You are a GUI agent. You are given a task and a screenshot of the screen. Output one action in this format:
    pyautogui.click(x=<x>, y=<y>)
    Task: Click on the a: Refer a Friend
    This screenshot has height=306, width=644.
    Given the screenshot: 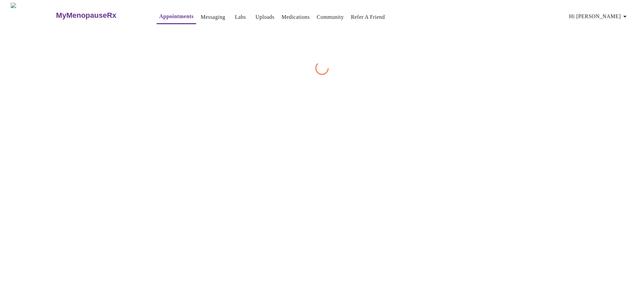 What is the action you would take?
    pyautogui.click(x=368, y=17)
    